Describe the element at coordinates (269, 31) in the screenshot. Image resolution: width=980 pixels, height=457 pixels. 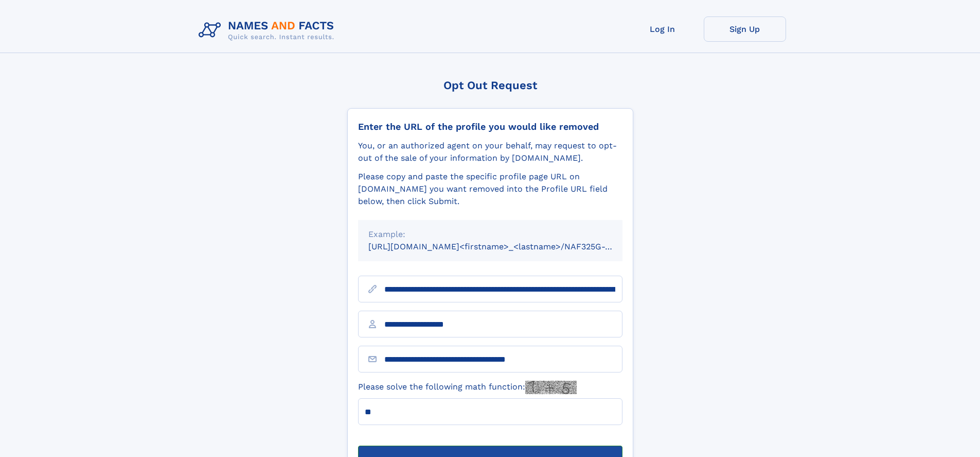
I see `img: Logo Names and Facts` at that location.